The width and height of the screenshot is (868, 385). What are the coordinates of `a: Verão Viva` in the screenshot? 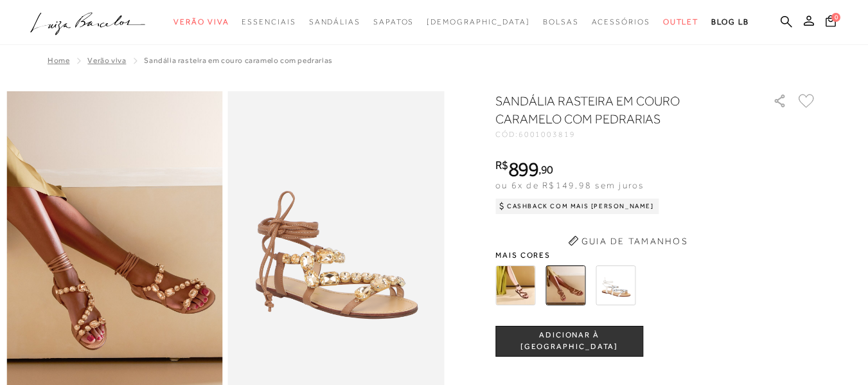 It's located at (107, 60).